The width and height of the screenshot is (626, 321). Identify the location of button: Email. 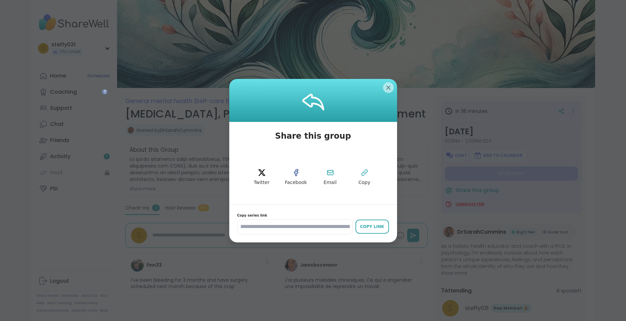
(330, 177).